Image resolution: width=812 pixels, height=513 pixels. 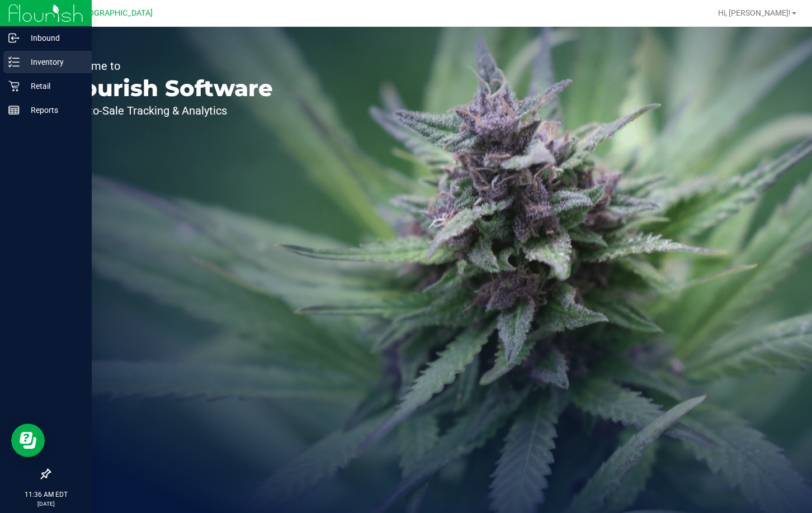 I want to click on p: Inbound, so click(x=53, y=38).